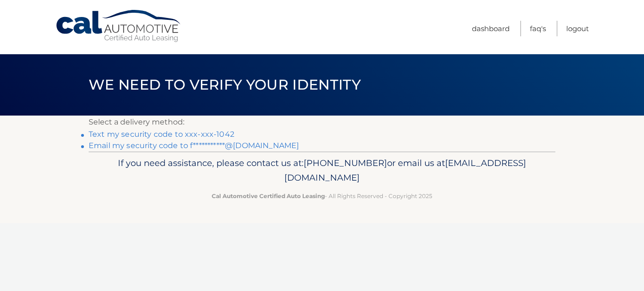 This screenshot has width=644, height=291. What do you see at coordinates (322, 170) in the screenshot?
I see `p: If you need assistance, please contact us at: or email us at` at bounding box center [322, 170].